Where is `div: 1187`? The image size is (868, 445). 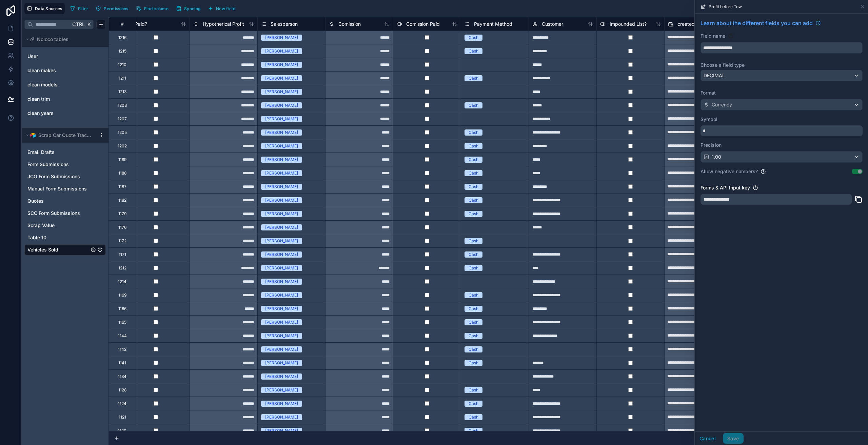
div: 1187 is located at coordinates (123, 187).